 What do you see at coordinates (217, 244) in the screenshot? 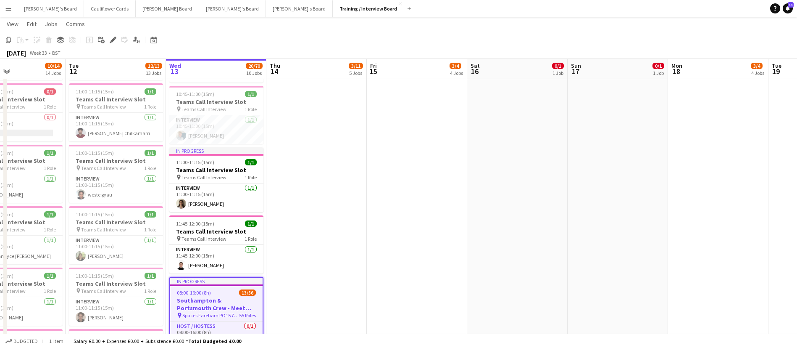
I see `app-job-card: 11:45-12:00 (15m)1/1Teams Call Interview Slot Teams Call Interview1 RoleInterview1/111:45-12:00 (...` at bounding box center [217, 244].